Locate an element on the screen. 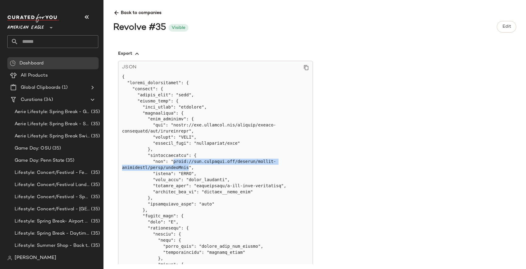  button: Export is located at coordinates (216, 54).